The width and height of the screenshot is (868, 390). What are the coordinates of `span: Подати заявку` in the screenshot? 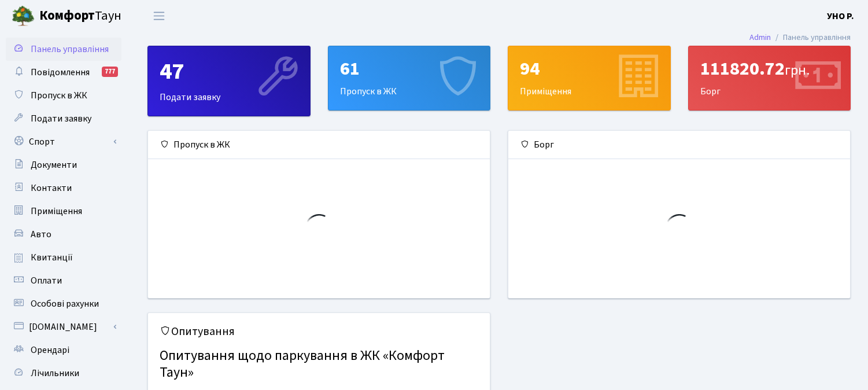 It's located at (60, 119).